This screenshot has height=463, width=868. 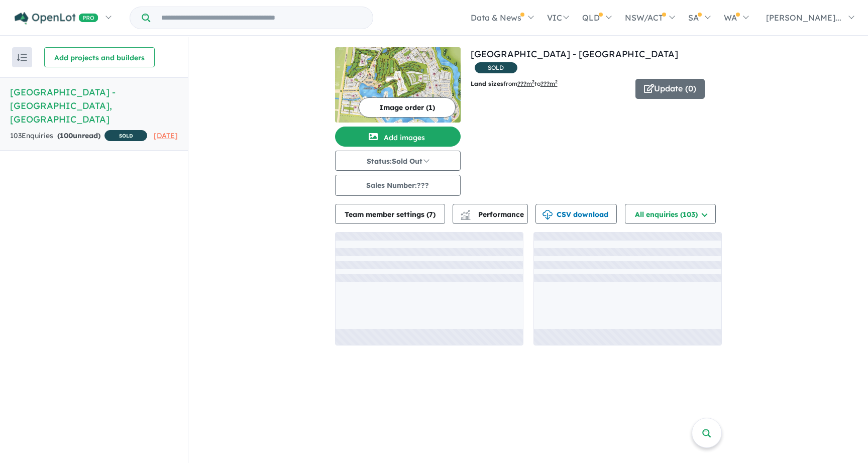 I want to click on button: Status:Sold Out, so click(x=398, y=161).